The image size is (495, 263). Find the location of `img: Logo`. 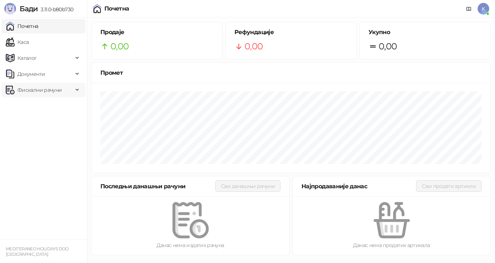

img: Logo is located at coordinates (10, 9).